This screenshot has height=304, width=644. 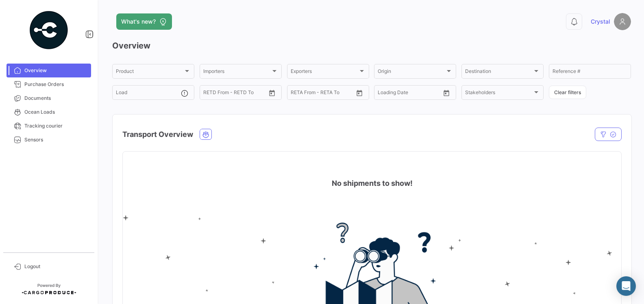 What do you see at coordinates (144, 22) in the screenshot?
I see `button: What's new?` at bounding box center [144, 22].